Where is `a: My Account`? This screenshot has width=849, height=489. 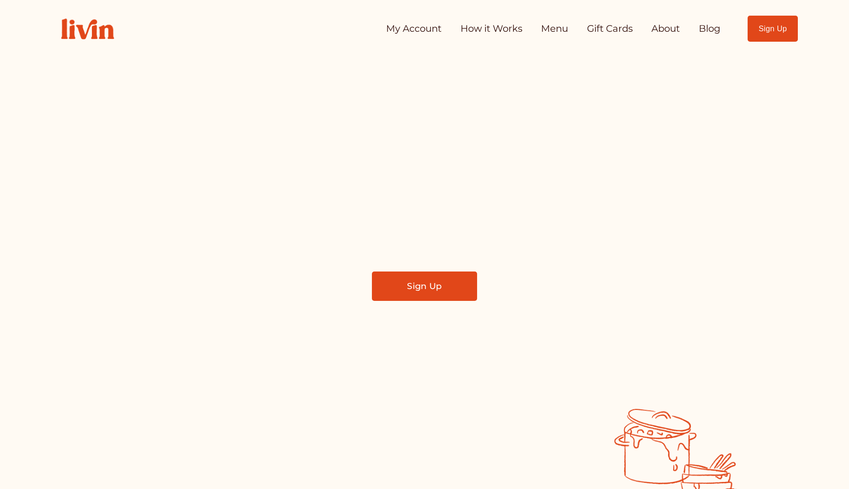
a: My Account is located at coordinates (414, 29).